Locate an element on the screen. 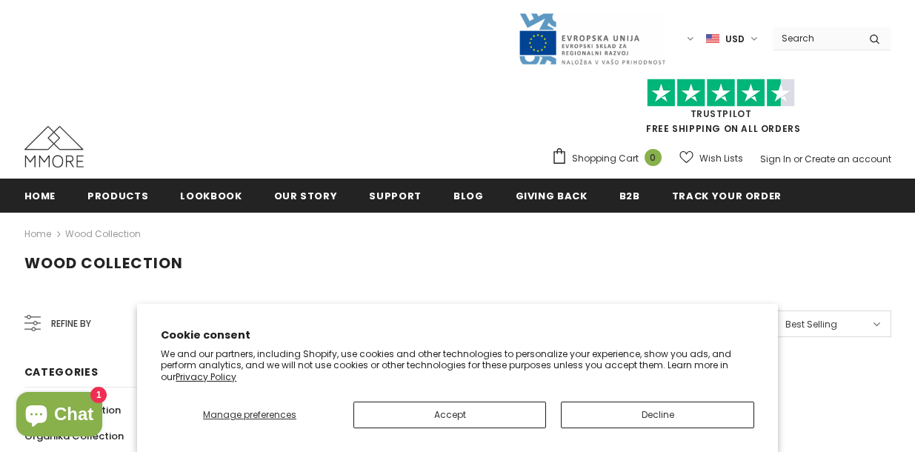 Image resolution: width=915 pixels, height=452 pixels. img: USD is located at coordinates (713, 39).